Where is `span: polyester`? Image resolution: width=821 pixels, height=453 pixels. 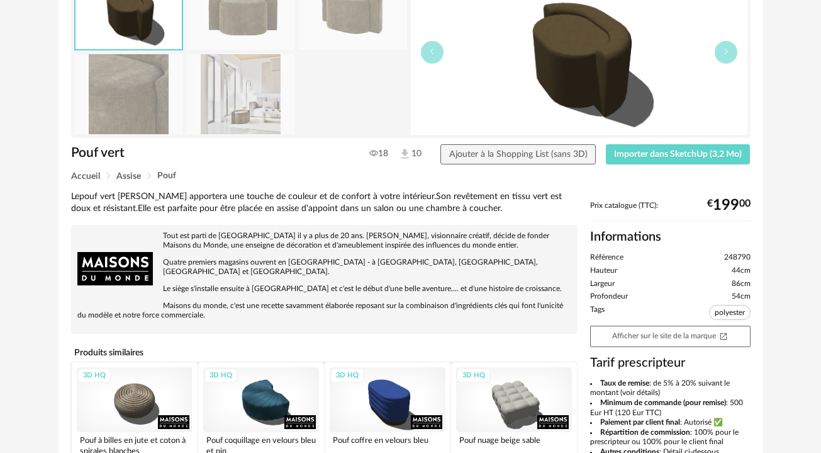 span: polyester is located at coordinates (730, 312).